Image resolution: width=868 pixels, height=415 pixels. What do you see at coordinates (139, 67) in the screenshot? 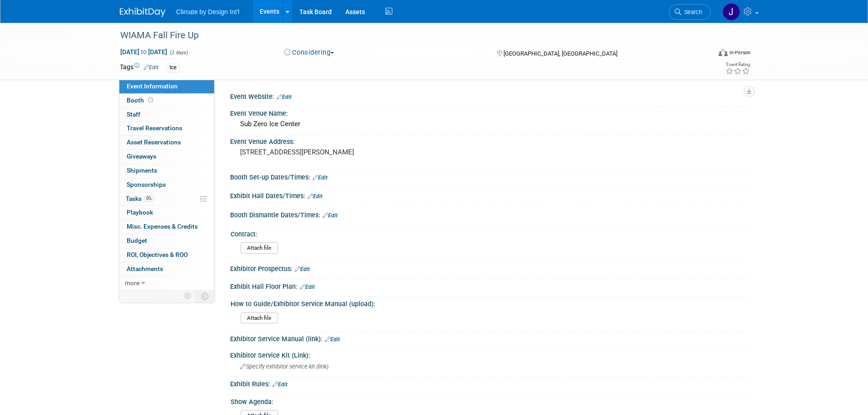
I see `td: Tags` at bounding box center [139, 67].